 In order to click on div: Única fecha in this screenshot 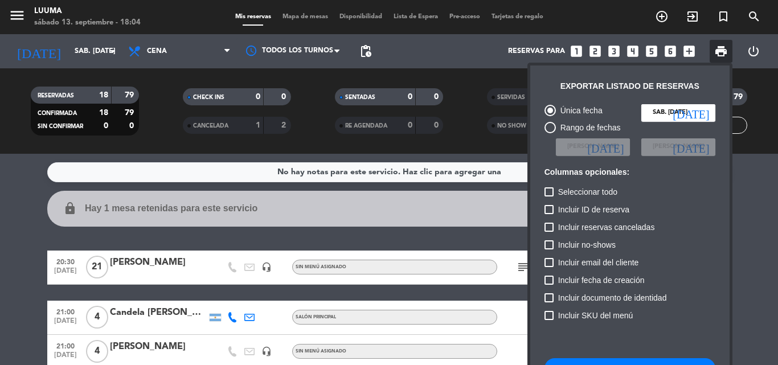, I will do `click(579, 110)`.